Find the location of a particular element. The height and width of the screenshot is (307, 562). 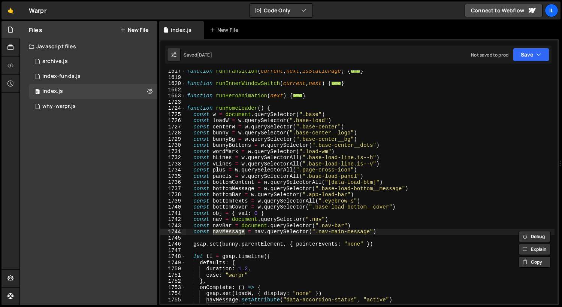

div: 1663 is located at coordinates (173, 96).